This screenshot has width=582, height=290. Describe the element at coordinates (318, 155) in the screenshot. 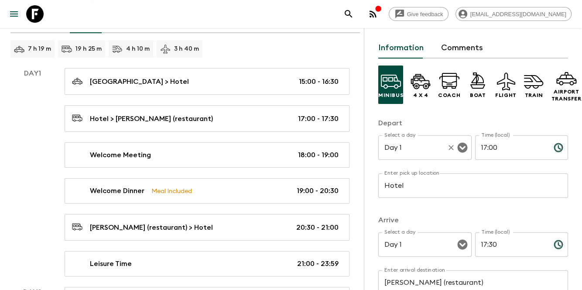

I see `p: 18:00 - 19:00` at that location.